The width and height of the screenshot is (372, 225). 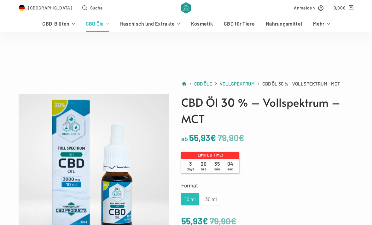 I want to click on span: 04, so click(x=230, y=166).